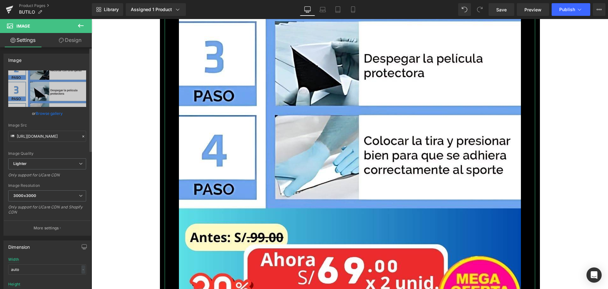  What do you see at coordinates (19, 245) in the screenshot?
I see `div: Dimension` at bounding box center [19, 245].